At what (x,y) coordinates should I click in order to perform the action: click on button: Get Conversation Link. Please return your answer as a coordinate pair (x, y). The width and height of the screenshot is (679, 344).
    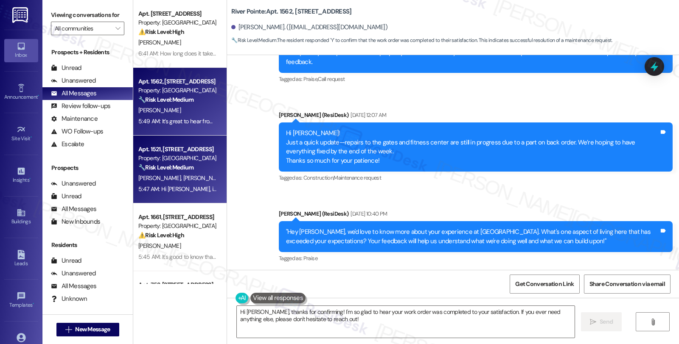
    Looking at the image, I should click on (544, 284).